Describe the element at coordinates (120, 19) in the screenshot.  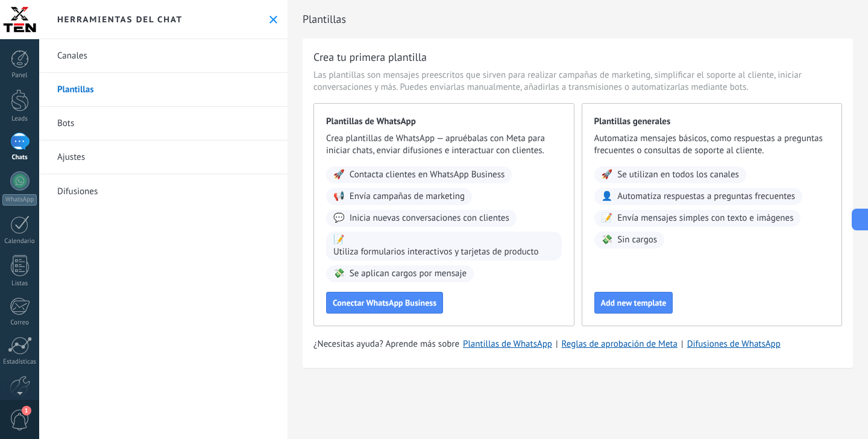
I see `h2: Herramientas del chat` at that location.